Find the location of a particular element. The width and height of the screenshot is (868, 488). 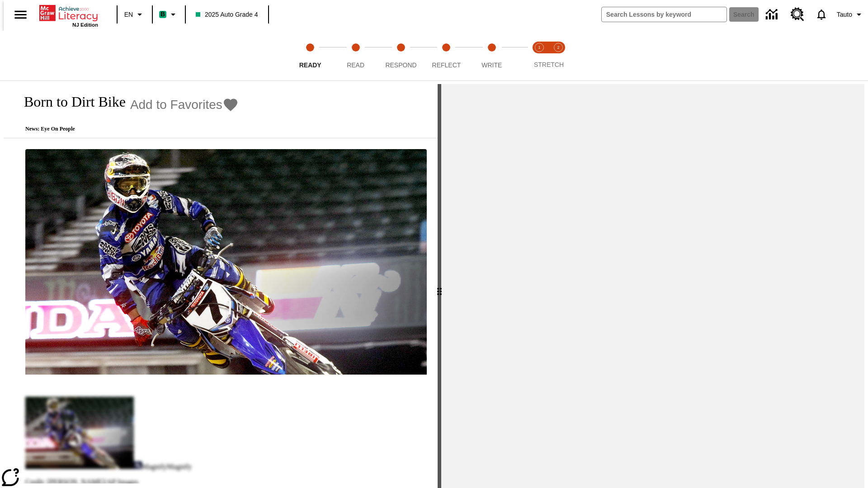

a: Notifications is located at coordinates (822, 14).